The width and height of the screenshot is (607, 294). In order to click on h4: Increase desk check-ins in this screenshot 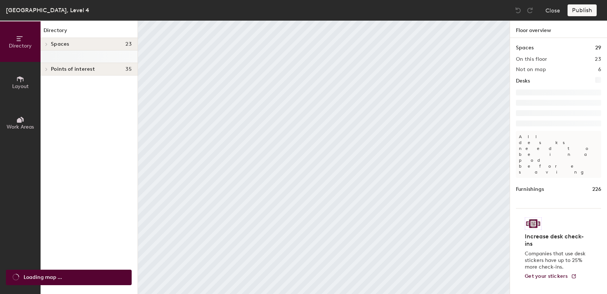, I will do `click(556, 240)`.